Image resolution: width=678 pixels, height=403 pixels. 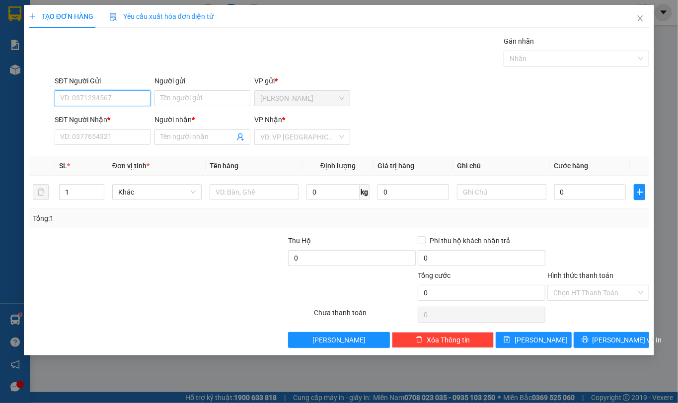 What do you see at coordinates (302, 98) in the screenshot?
I see `span: Vĩnh Kim` at bounding box center [302, 98].